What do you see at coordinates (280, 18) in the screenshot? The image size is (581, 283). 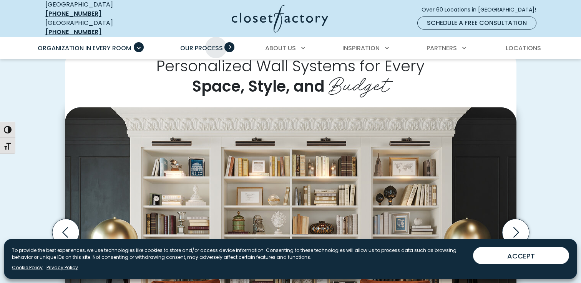 I see `img: Closet Factory Logo` at bounding box center [280, 18].